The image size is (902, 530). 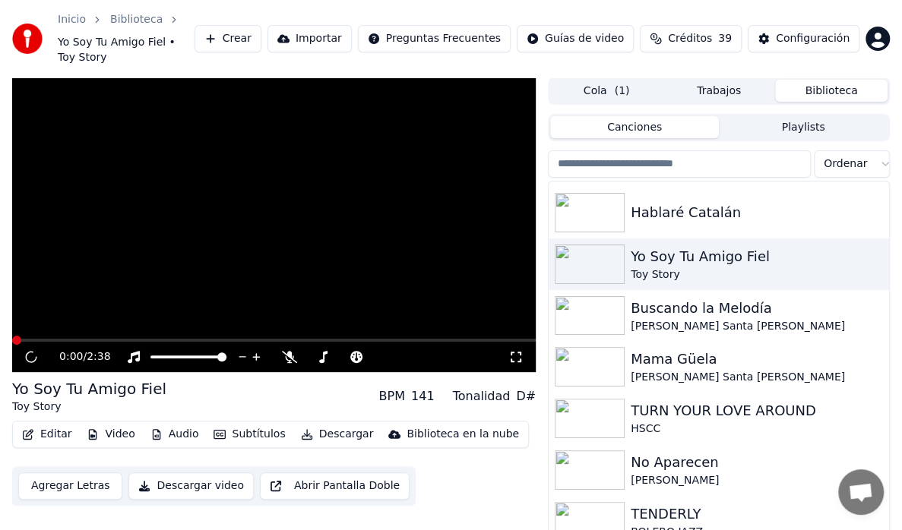 I want to click on span: 0:00, so click(x=71, y=357).